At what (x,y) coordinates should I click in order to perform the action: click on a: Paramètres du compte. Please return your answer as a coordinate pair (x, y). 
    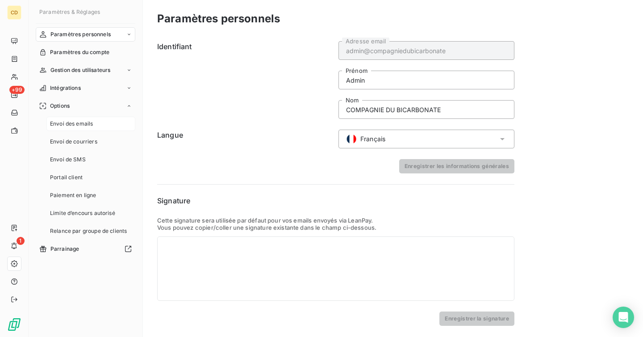
    Looking at the image, I should click on (85, 52).